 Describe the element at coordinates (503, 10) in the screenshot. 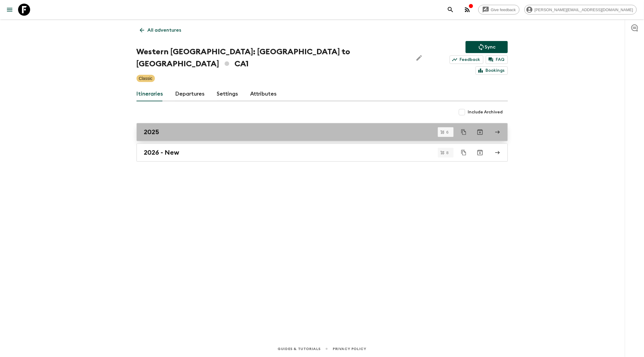

I see `span: Give feedback` at that location.